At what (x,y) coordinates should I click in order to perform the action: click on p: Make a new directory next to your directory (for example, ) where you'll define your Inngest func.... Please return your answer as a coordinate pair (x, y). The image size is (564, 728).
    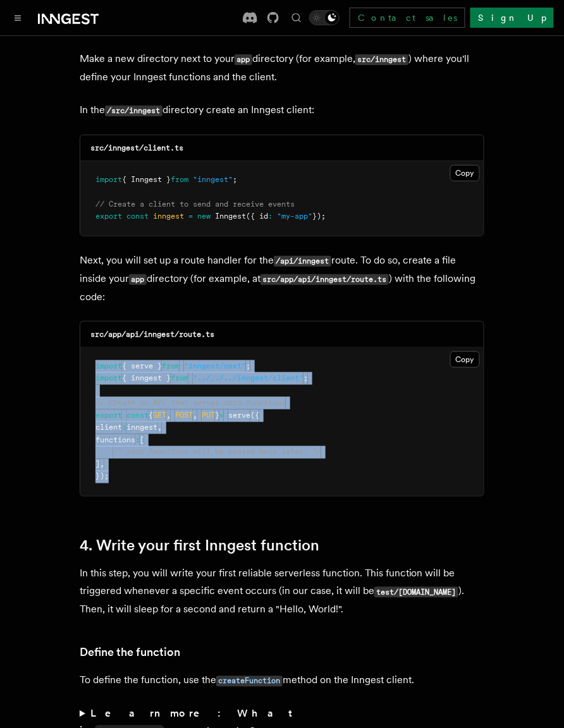
    Looking at the image, I should click on (282, 67).